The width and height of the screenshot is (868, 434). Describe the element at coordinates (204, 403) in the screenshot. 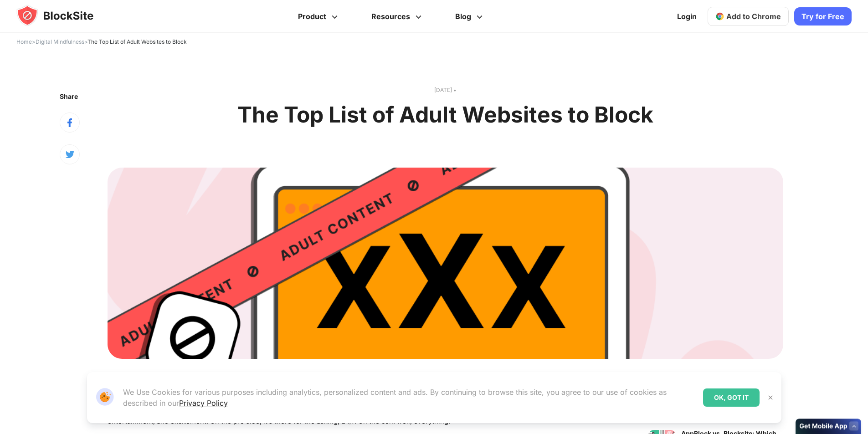

I see `a: Privacy Policy` at that location.